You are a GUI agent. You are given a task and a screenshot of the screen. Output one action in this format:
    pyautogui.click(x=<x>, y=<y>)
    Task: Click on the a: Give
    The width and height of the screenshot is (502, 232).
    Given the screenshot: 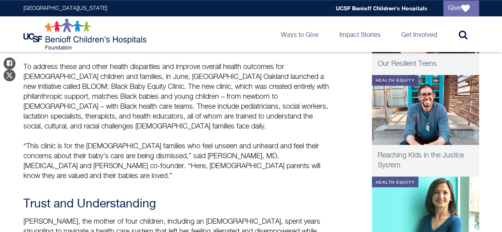 What is the action you would take?
    pyautogui.click(x=461, y=8)
    